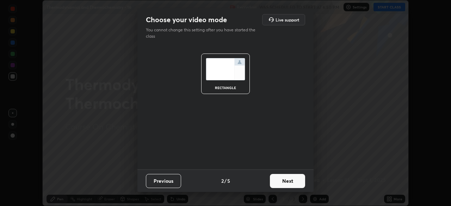 The image size is (451, 206). Describe the element at coordinates (222, 181) in the screenshot. I see `h4: 2` at that location.